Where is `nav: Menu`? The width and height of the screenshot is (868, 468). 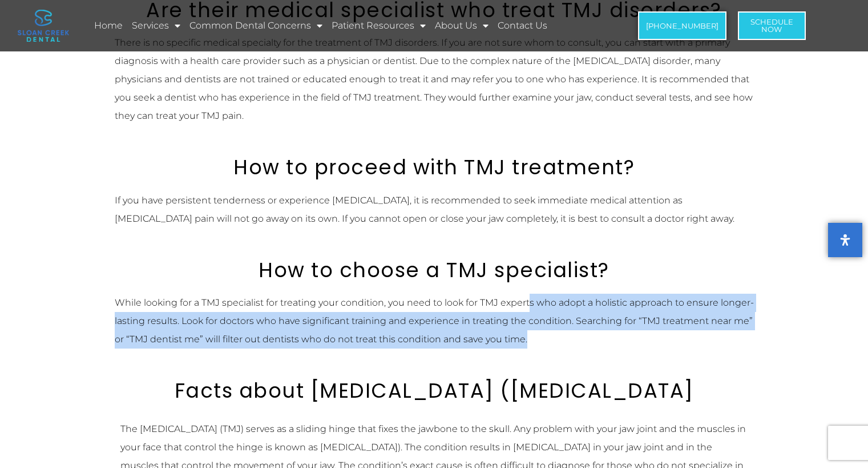 nav: Menu is located at coordinates (344, 26).